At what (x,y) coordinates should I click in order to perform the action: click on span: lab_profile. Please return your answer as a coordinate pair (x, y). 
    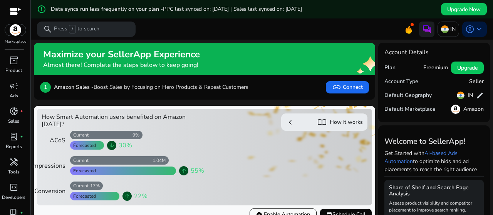
    Looking at the image, I should click on (14, 137).